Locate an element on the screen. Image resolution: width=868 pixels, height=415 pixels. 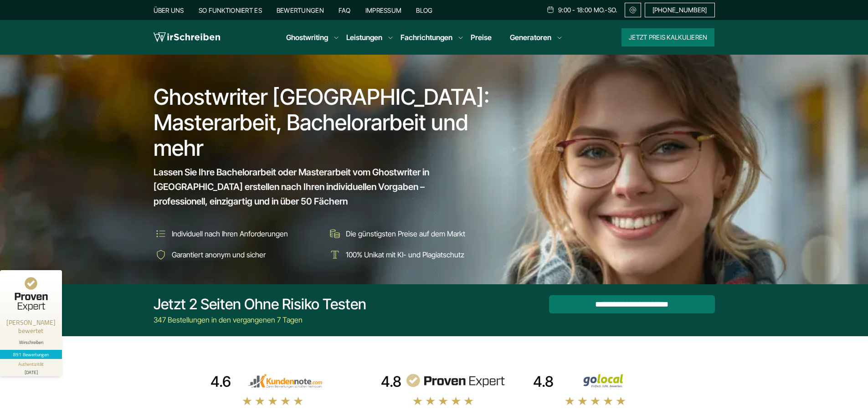
button: Jetzt Preis kalkulieren is located at coordinates (668, 37).